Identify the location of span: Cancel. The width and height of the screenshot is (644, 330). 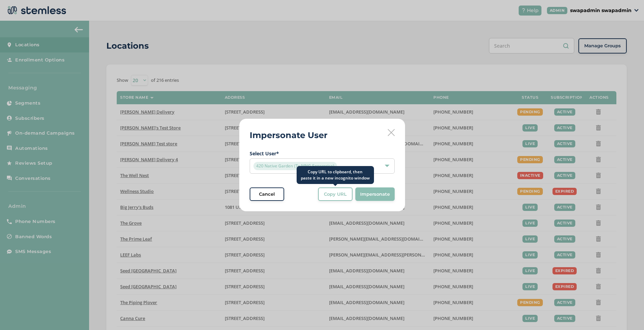
(267, 194).